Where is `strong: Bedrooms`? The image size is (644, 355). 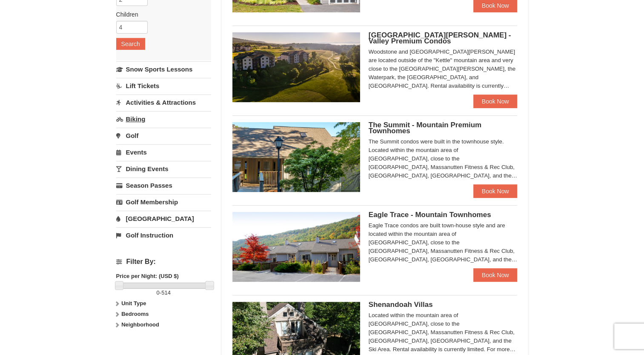 strong: Bedrooms is located at coordinates (135, 314).